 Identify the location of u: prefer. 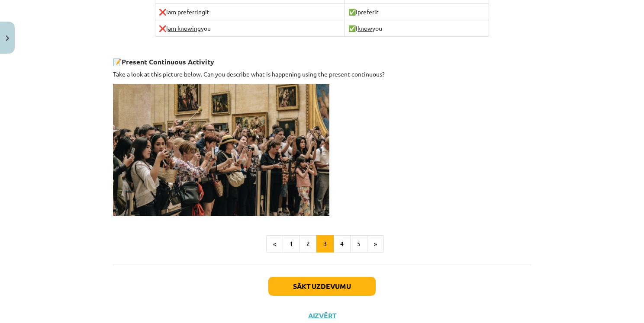
(365, 11).